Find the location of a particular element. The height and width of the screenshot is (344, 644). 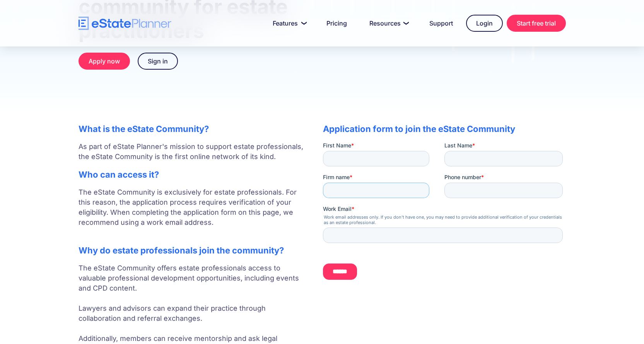

p: As part of eState Planner's mission to support estate professionals, the eState Community is the ... is located at coordinates (193, 152).